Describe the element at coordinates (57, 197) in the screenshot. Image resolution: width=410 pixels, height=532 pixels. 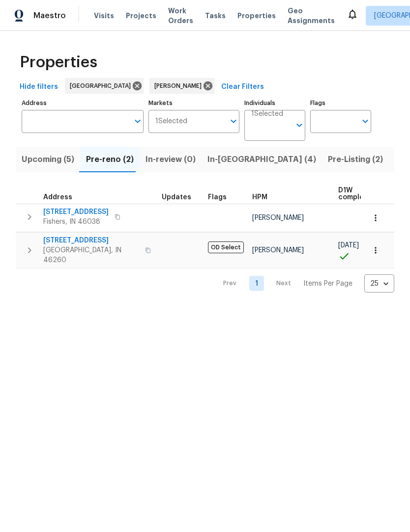
I see `span: Address` at that location.